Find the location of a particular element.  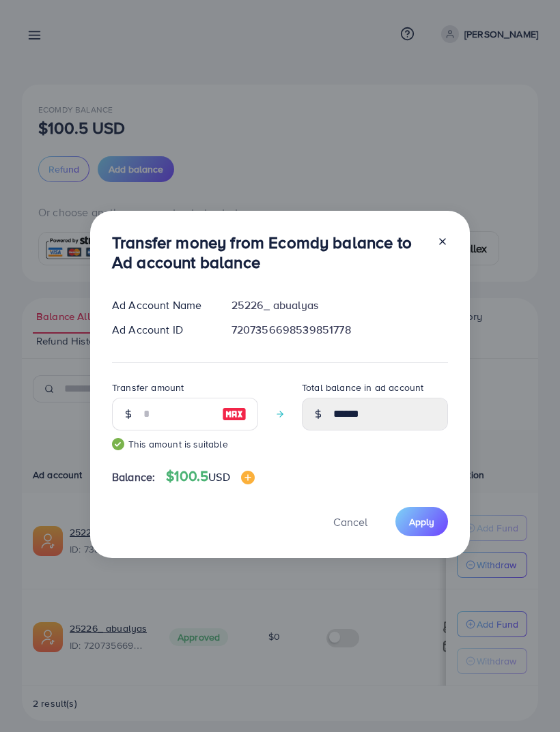

img: guide is located at coordinates (118, 444).